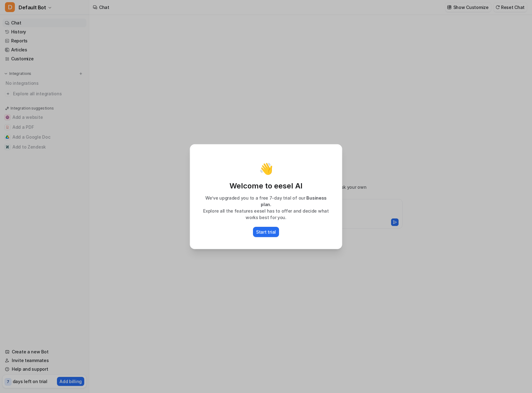  I want to click on button: Start trial, so click(266, 232).